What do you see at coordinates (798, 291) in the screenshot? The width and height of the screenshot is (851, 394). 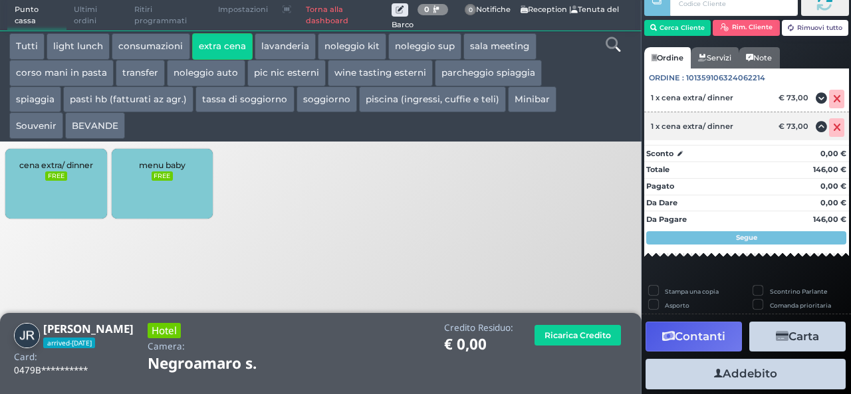 I see `label: Scontrino Parlante` at bounding box center [798, 291].